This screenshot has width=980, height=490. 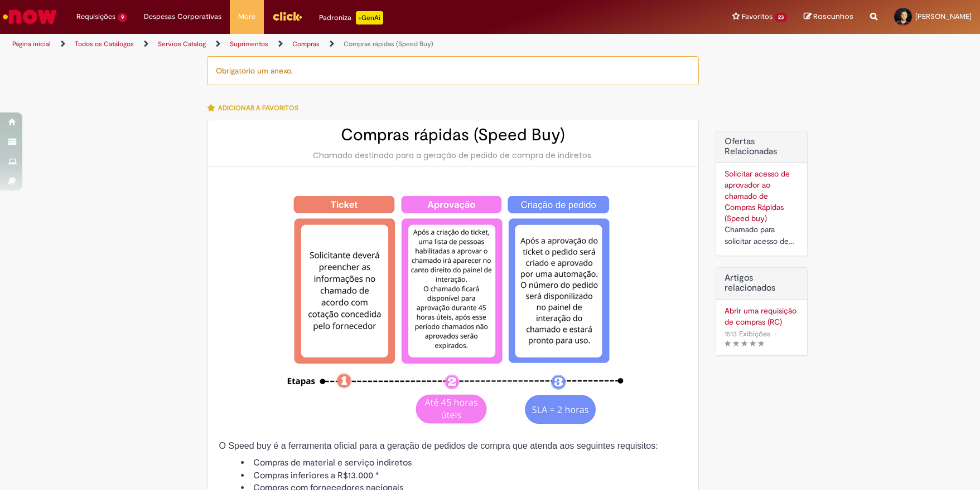 What do you see at coordinates (747, 333) in the screenshot?
I see `span: 1513 Exibições` at bounding box center [747, 333].